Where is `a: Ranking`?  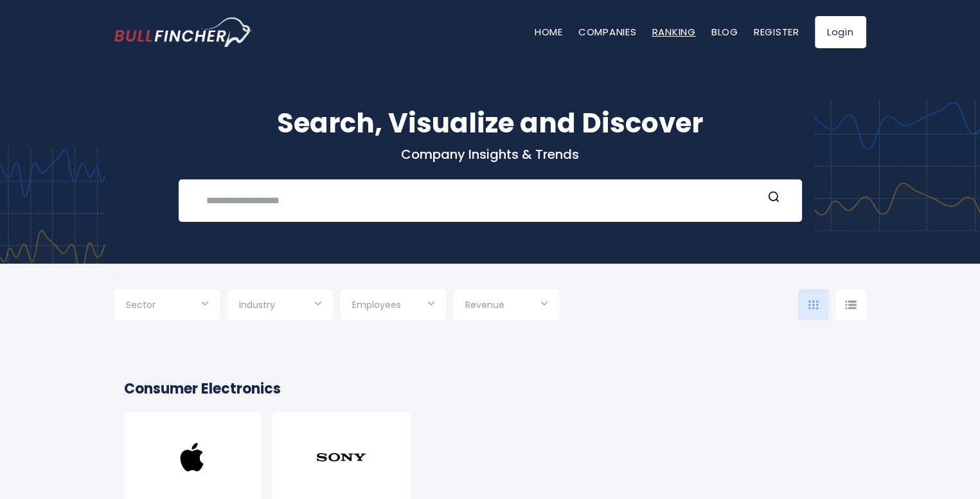
a: Ranking is located at coordinates (674, 31).